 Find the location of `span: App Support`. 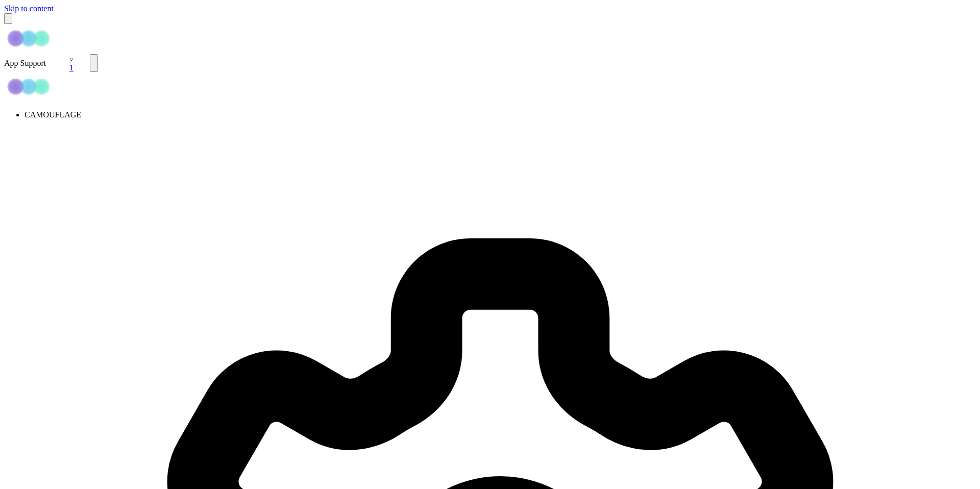

span: App Support is located at coordinates (25, 63).